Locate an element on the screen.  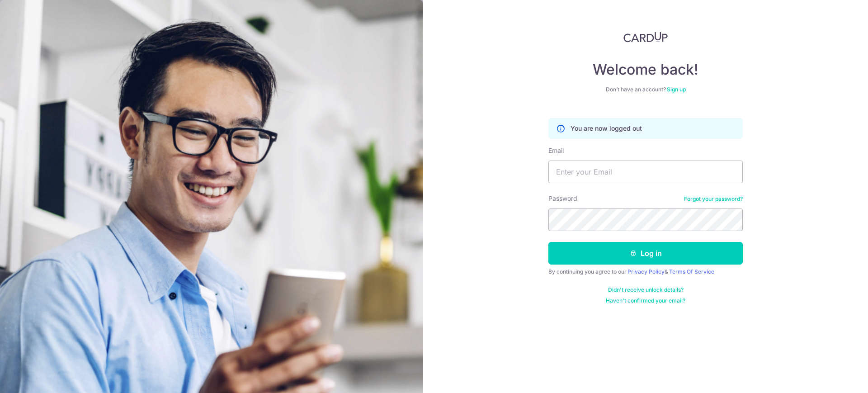
a: Privacy Policy is located at coordinates (646, 271).